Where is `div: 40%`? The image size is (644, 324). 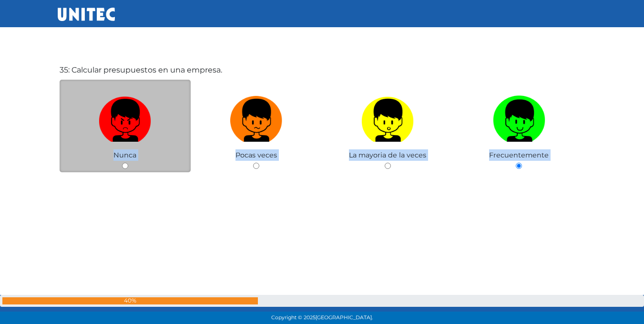 div: 40% is located at coordinates (130, 301).